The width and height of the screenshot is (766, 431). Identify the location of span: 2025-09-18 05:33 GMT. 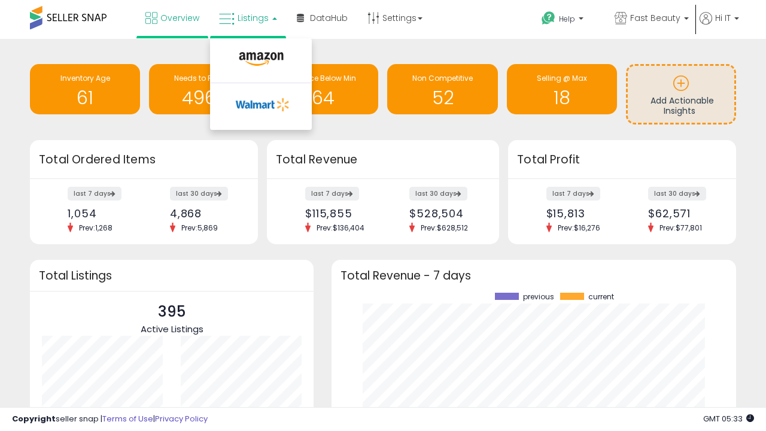
(729, 418).